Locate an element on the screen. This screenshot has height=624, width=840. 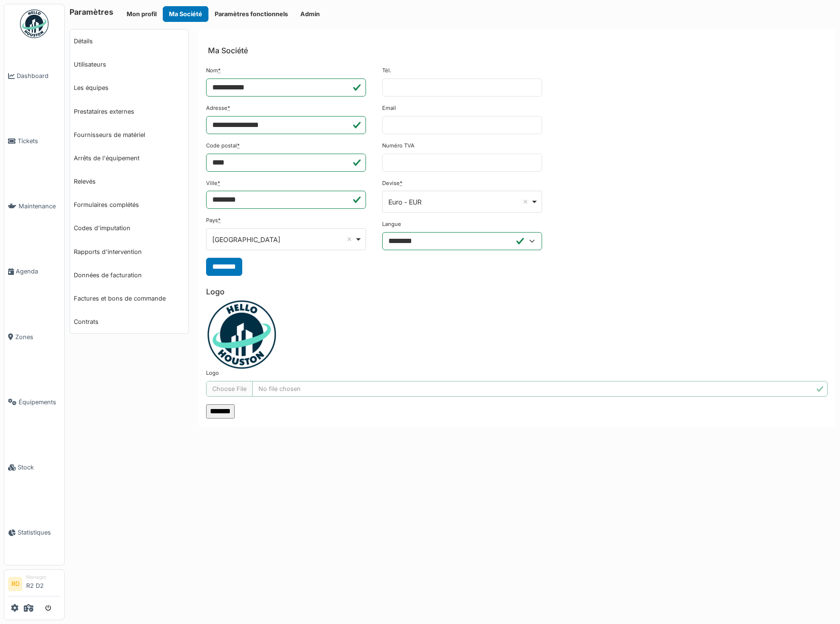
a: Maintenance is located at coordinates (34, 206).